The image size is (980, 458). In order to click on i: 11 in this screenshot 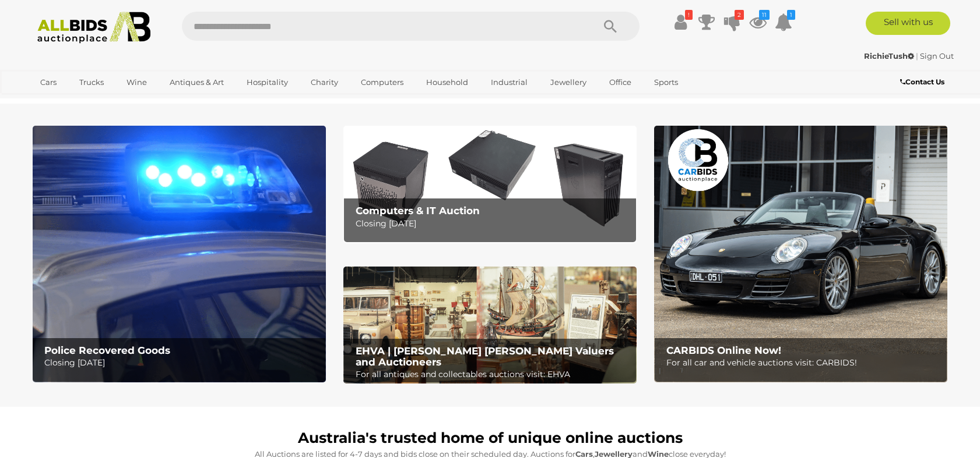, I will do `click(764, 15)`.